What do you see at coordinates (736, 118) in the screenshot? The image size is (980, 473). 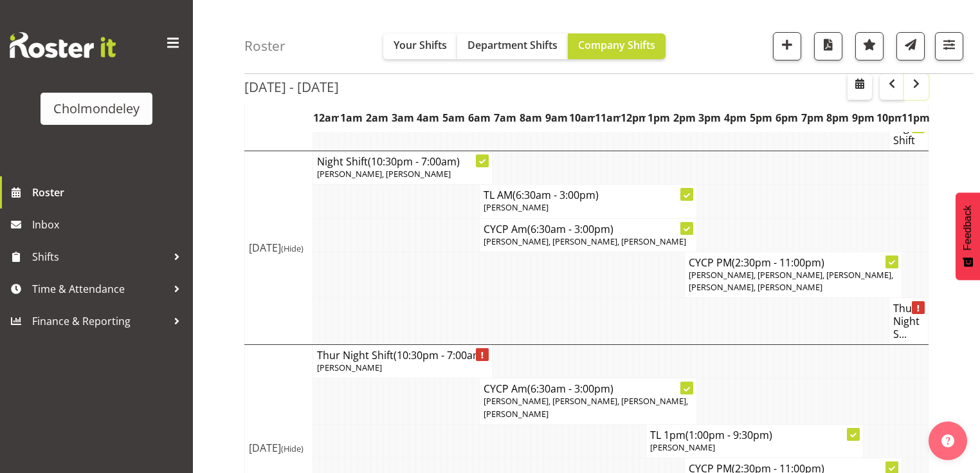 I see `th: 4pm` at bounding box center [736, 118].